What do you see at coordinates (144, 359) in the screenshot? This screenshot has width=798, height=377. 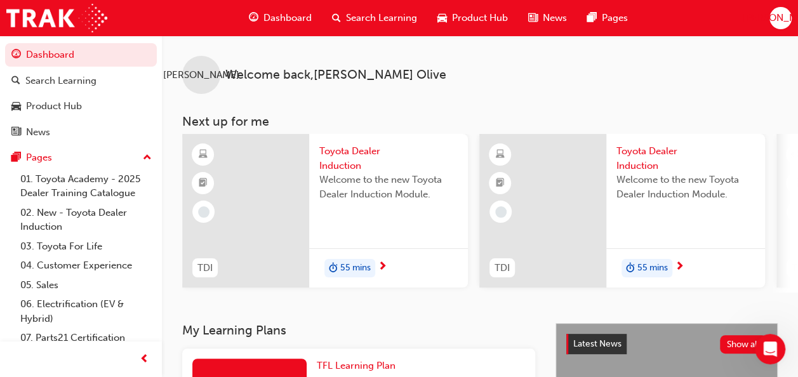 I see `span: prev-icon` at bounding box center [144, 359].